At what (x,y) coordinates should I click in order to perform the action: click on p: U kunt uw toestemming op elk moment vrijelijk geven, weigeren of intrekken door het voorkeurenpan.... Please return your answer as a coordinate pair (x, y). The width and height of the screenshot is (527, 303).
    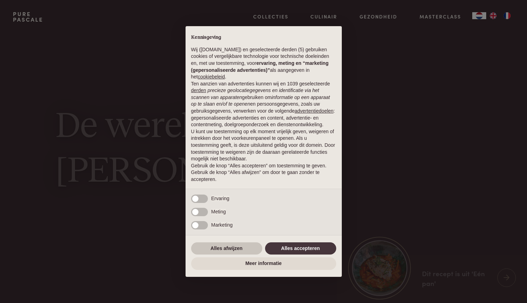
    Looking at the image, I should click on (264, 146).